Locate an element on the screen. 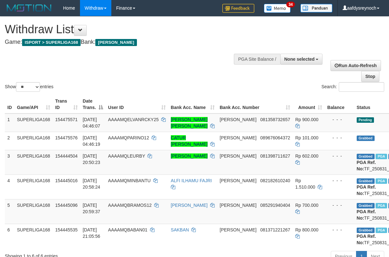  select: Showentries is located at coordinates (28, 87).